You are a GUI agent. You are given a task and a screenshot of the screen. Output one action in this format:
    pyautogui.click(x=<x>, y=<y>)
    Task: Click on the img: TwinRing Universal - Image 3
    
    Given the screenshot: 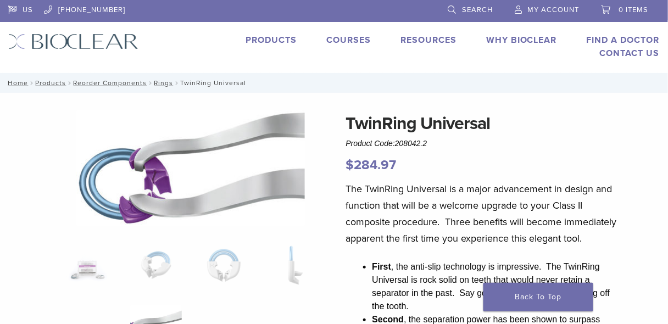 What is the action you would take?
    pyautogui.click(x=224, y=266)
    